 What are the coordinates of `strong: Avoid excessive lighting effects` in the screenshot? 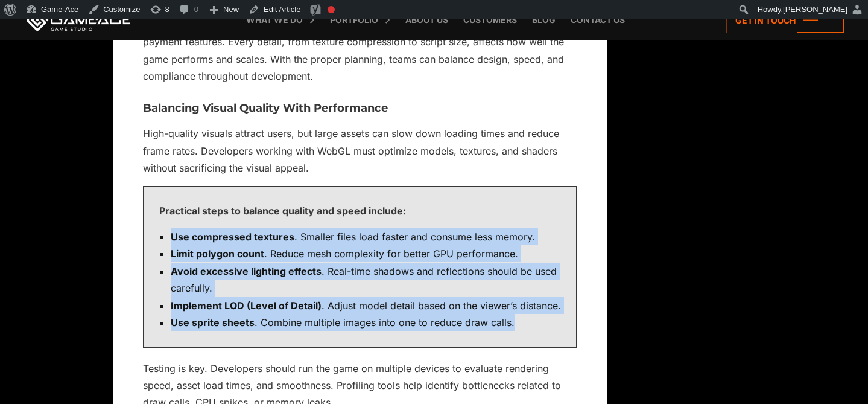 It's located at (246, 271).